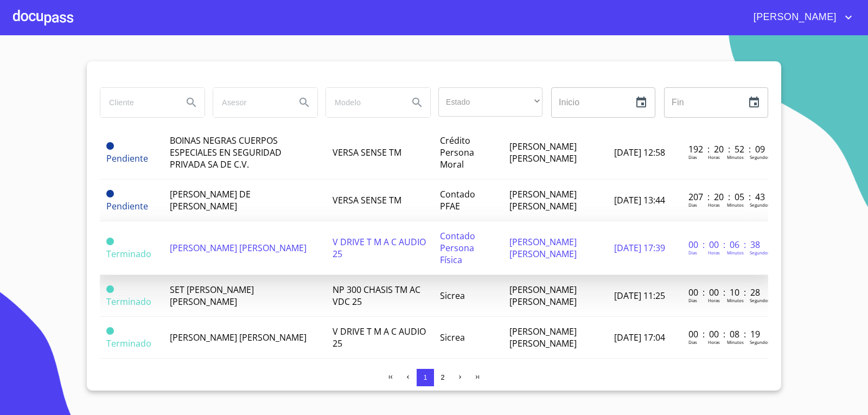 The width and height of the screenshot is (868, 415). I want to click on span: Contado PFAE, so click(457, 200).